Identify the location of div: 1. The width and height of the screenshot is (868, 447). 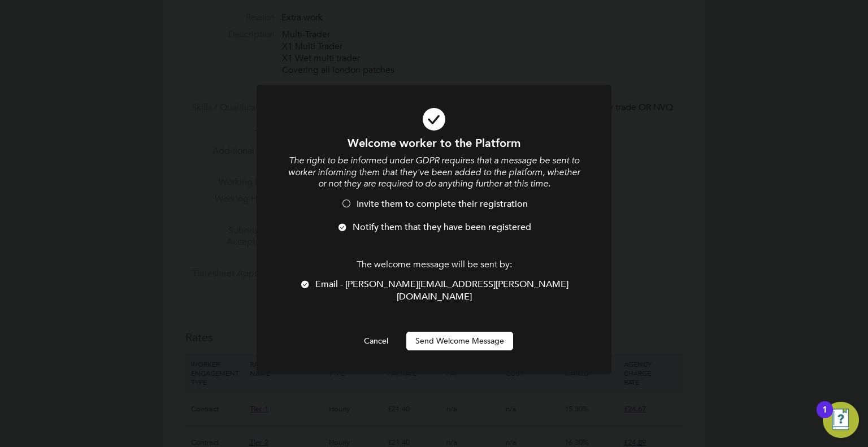
(824, 417).